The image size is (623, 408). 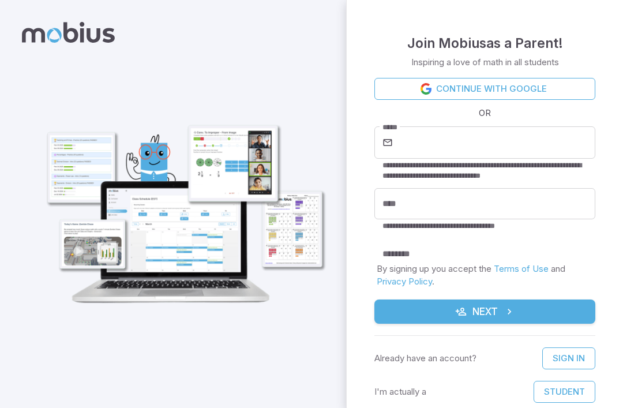 What do you see at coordinates (521, 268) in the screenshot?
I see `a: Terms of Use` at bounding box center [521, 268].